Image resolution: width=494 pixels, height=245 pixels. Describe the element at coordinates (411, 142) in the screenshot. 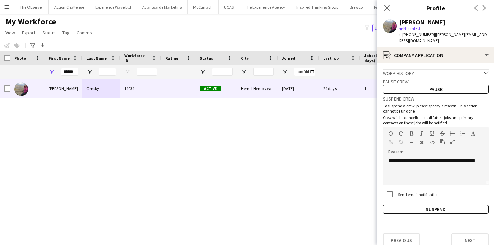

I see `button: Horizontal Line` at that location.